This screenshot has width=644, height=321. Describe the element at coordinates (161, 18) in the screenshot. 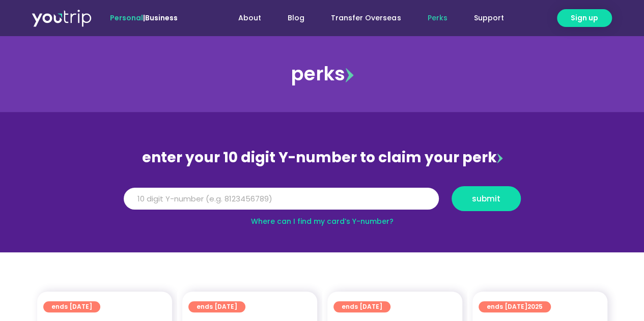

I see `a: Business` at that location.